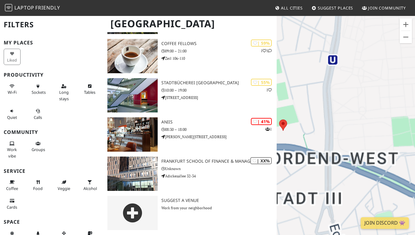  I want to click on span: All Cities, so click(292, 8).